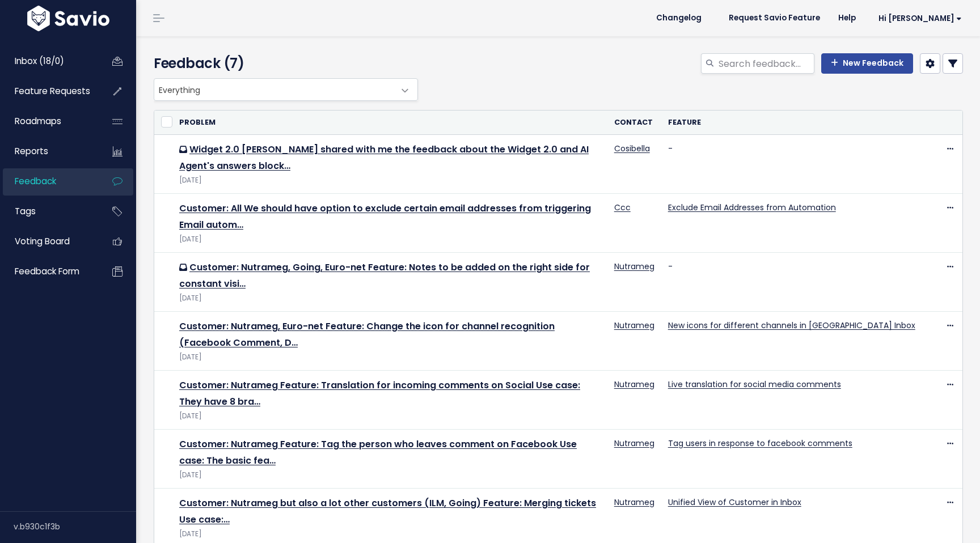 This screenshot has height=543, width=980. Describe the element at coordinates (384, 276) in the screenshot. I see `a: Customer: Nutrameg, Going, Euro-net Feature: Notes to be added on the right side for constant visi…` at that location.